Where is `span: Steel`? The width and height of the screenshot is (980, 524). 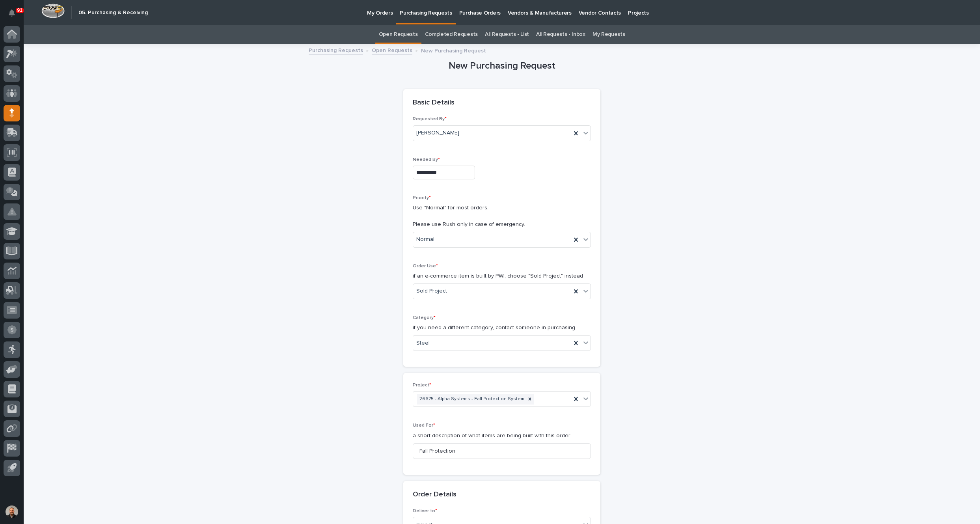 span: Steel is located at coordinates (423, 343).